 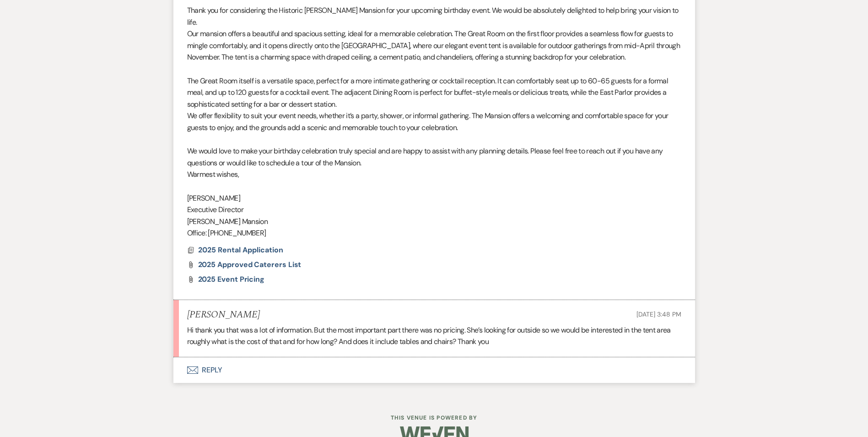 I want to click on p: We would love to make your birthday celebration truly special and are happy to assist with any pl..., so click(x=434, y=157).